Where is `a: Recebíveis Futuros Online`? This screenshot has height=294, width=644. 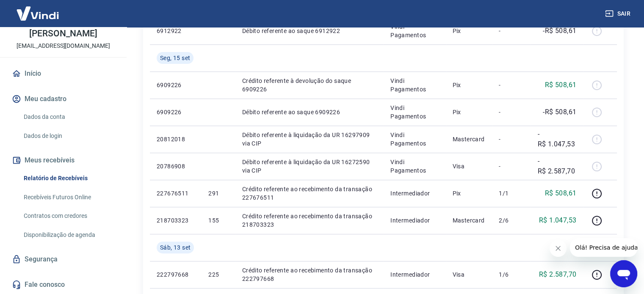
a: Recebíveis Futuros Online is located at coordinates (68, 197).